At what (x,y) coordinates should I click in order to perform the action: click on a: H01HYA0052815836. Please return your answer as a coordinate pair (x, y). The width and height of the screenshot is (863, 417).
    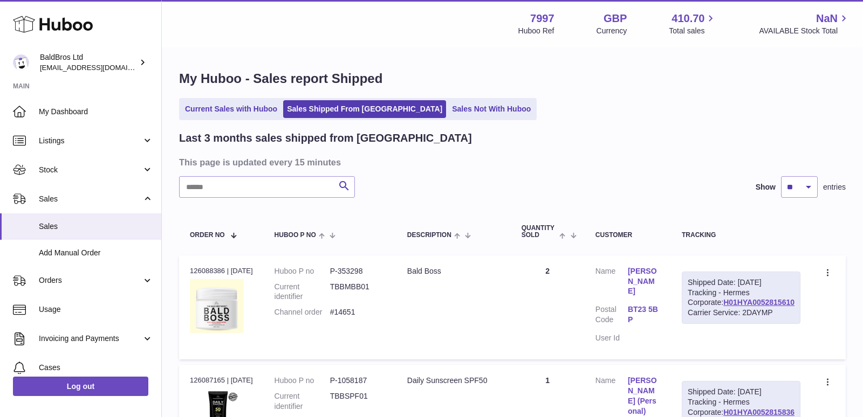
    Looking at the image, I should click on (759, 413).